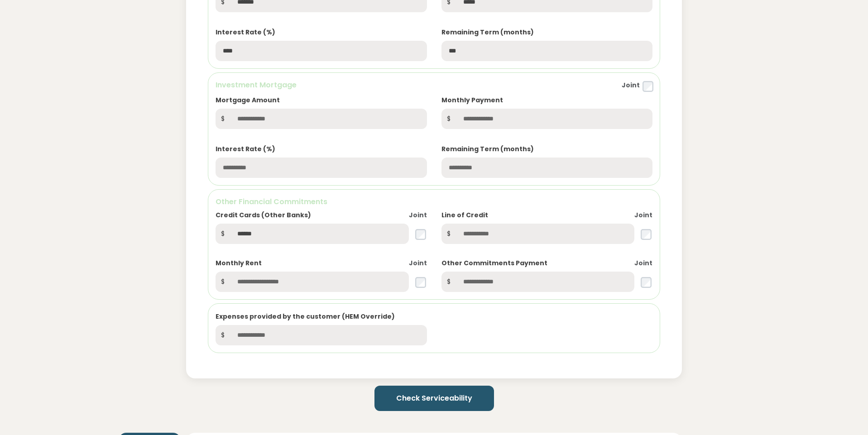 This screenshot has width=868, height=435. I want to click on label: Monthly Payment, so click(472, 100).